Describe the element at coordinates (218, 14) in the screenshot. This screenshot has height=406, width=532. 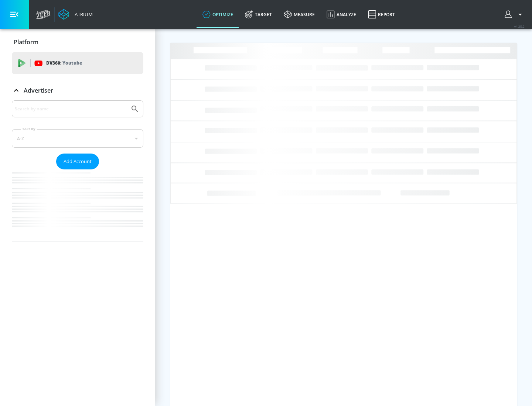
I see `a: optimize` at that location.